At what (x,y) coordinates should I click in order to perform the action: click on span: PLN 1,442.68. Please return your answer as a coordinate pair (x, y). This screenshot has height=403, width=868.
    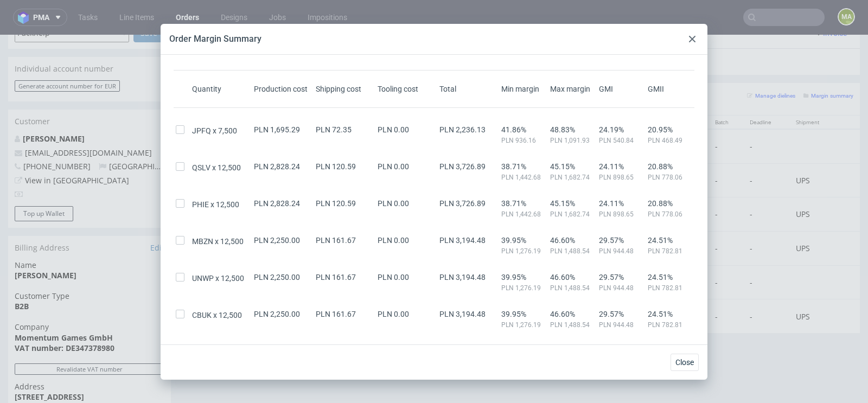
    Looking at the image, I should click on (523, 178).